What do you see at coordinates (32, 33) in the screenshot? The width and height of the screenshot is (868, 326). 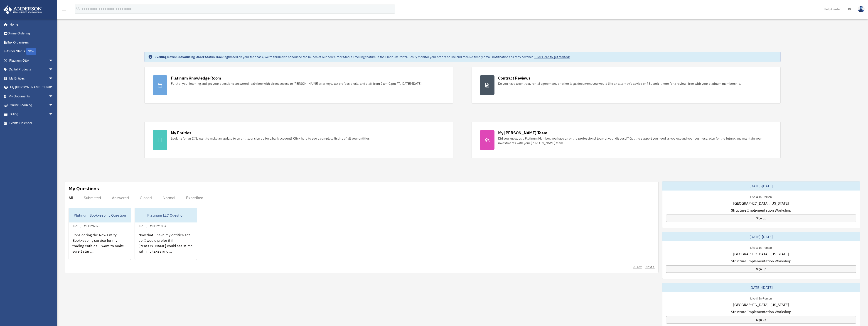 I see `a: Online Ordering` at bounding box center [32, 33].